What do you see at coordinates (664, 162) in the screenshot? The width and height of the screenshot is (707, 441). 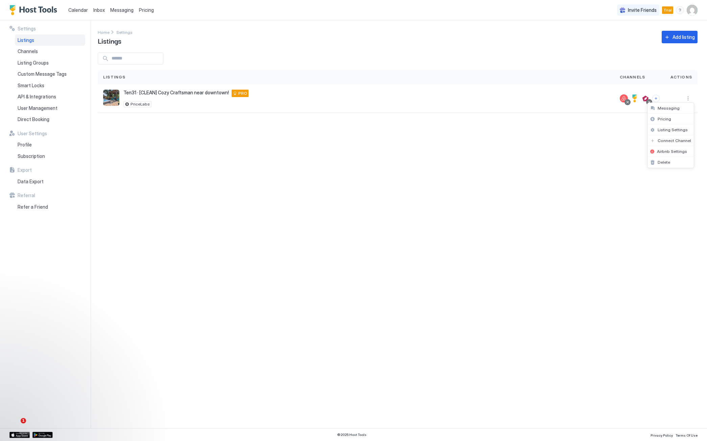 I see `span: Delete` at bounding box center [664, 162].